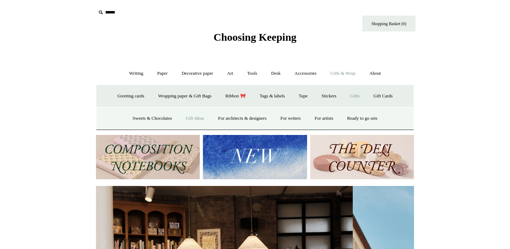  Describe the element at coordinates (389, 23) in the screenshot. I see `a: Shopping Basket (0)` at that location.